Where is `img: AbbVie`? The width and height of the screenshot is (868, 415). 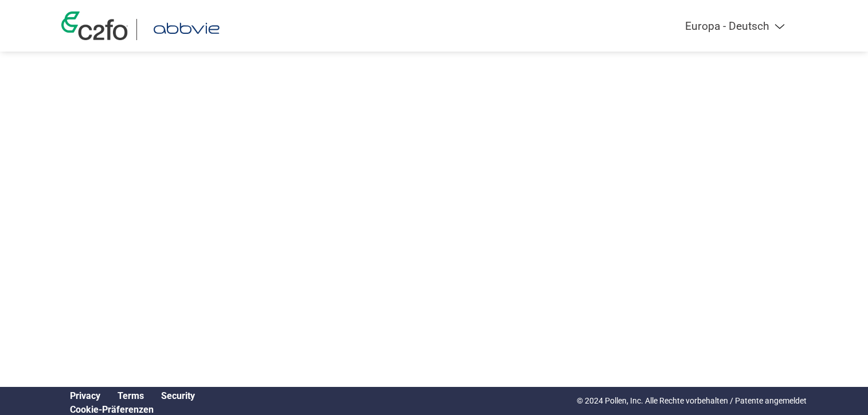
img: AbbVie is located at coordinates (186, 29).